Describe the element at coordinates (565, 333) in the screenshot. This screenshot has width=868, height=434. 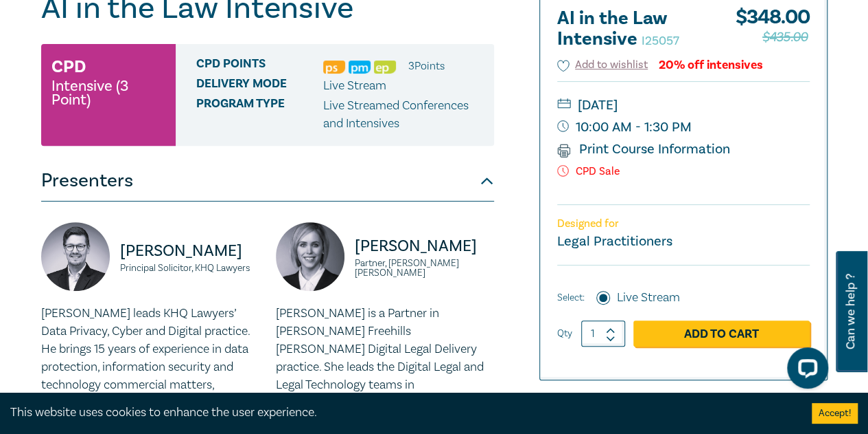
I see `label: Qty` at that location.